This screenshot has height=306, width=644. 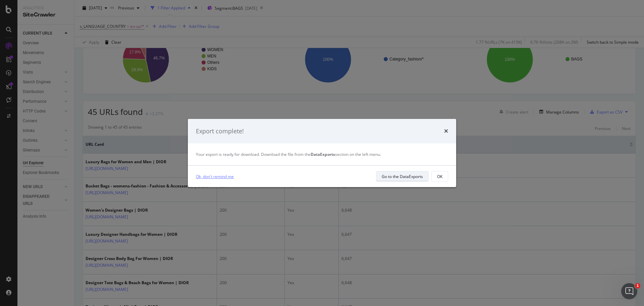 What do you see at coordinates (220, 131) in the screenshot?
I see `div: Export complete!` at bounding box center [220, 131].